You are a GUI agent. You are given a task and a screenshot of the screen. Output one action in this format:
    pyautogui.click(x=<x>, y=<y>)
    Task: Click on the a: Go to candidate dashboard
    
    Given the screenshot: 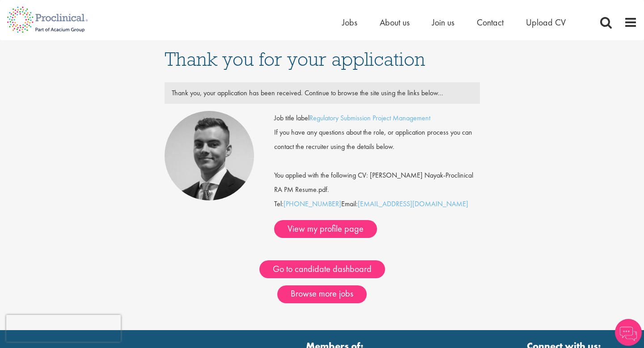 What is the action you would take?
    pyautogui.click(x=322, y=269)
    